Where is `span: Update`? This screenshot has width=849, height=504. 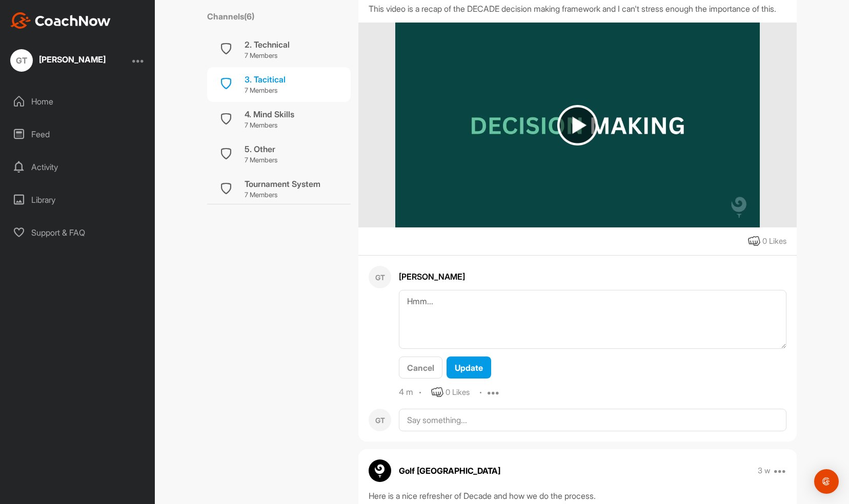
span: Update is located at coordinates (468, 367).